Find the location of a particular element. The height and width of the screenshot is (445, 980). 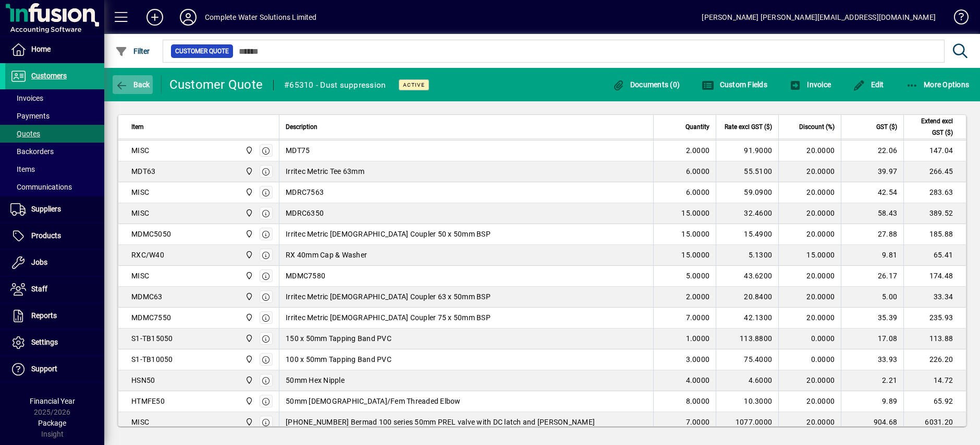

td: 283.63 is located at coordinates (935, 193).